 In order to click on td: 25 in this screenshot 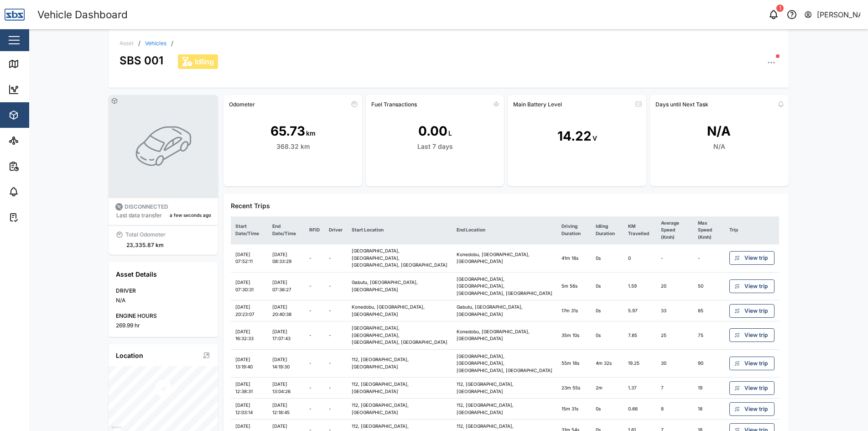, I will do `click(674, 335)`.